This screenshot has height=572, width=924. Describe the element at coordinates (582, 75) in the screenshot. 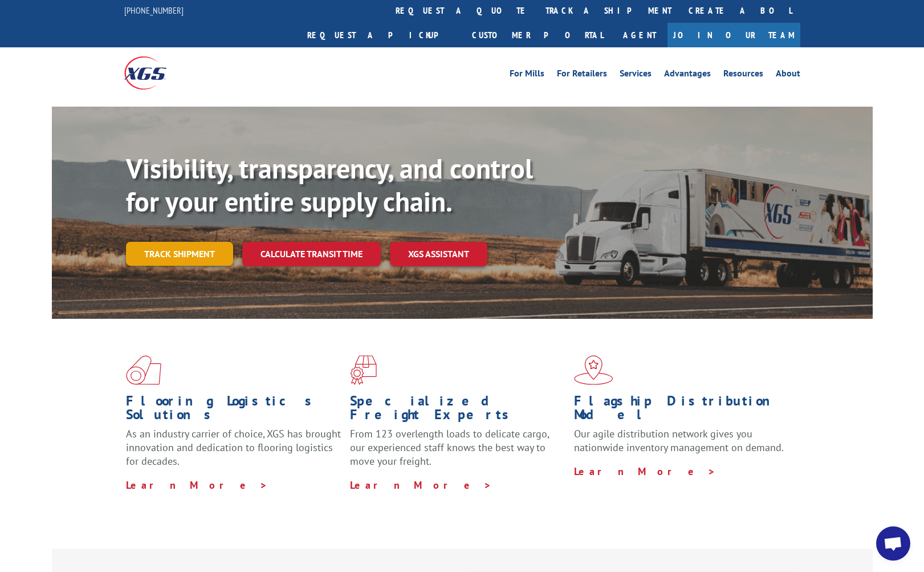

I see `a: For Retailers` at that location.